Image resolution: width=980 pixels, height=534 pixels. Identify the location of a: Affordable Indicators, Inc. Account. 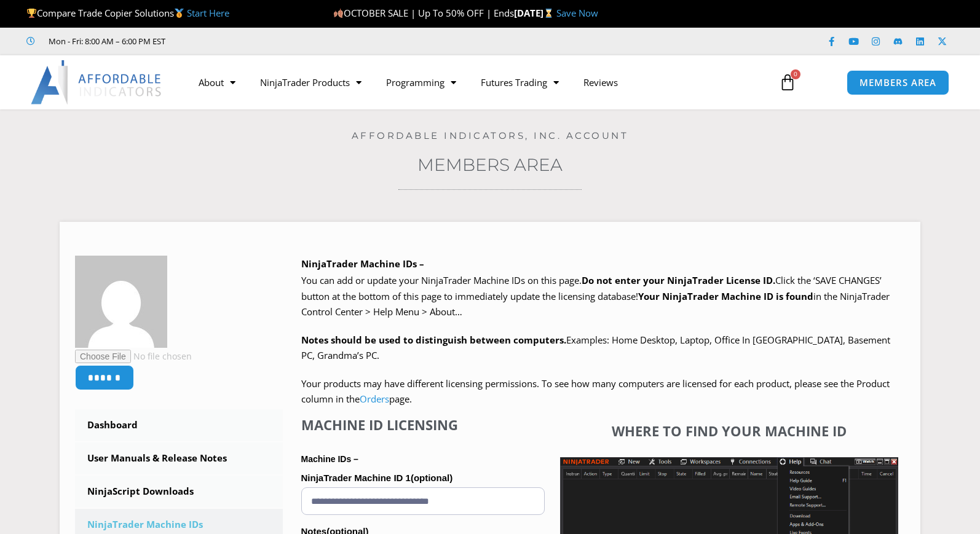
(490, 135).